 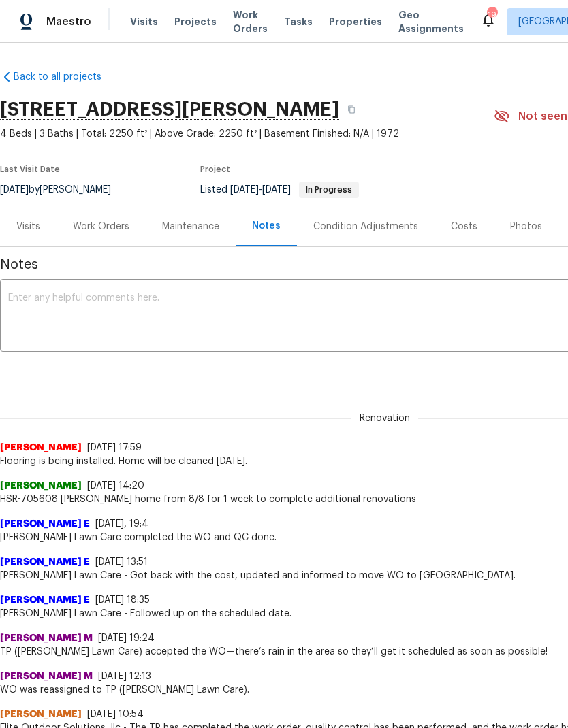 What do you see at coordinates (266, 226) in the screenshot?
I see `div: Notes` at bounding box center [266, 226].